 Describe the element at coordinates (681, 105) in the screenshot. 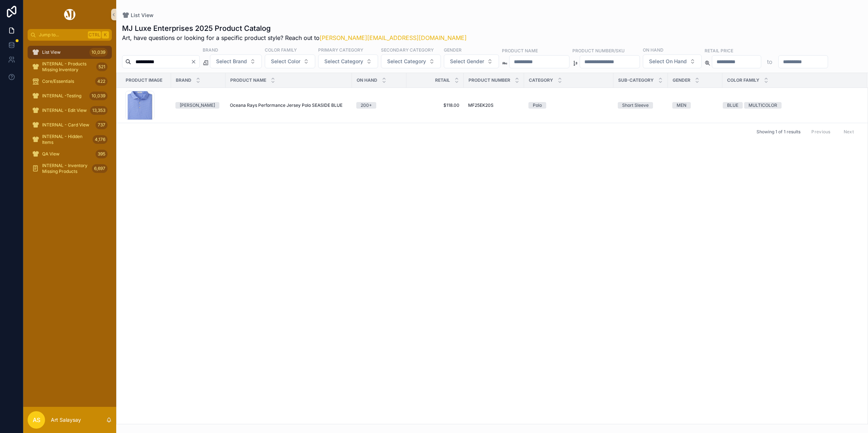

I see `div: MEN` at that location.